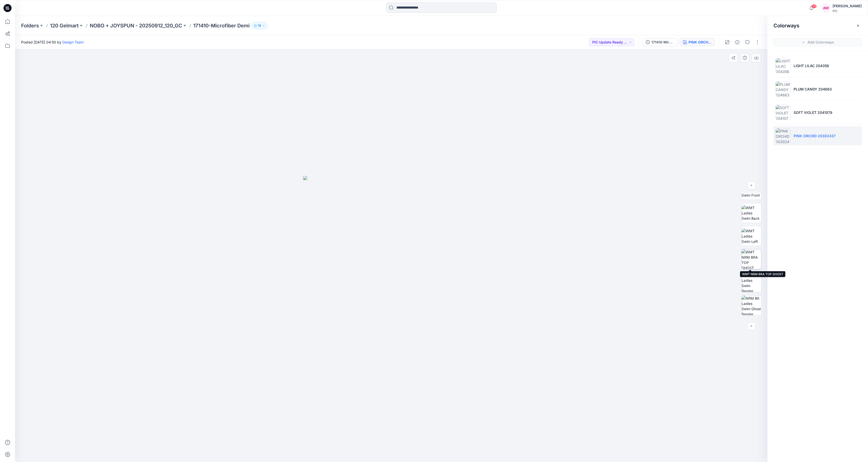  Describe the element at coordinates (30, 26) in the screenshot. I see `p: Folders` at that location.